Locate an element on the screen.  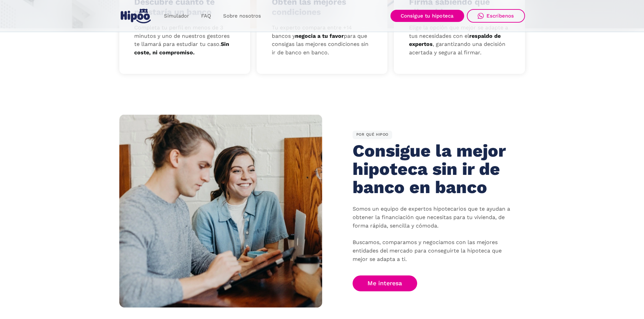
p: Tu experto compara entre +14 bancos y para que consigas las mejores condiciones sin ir de banco e... is located at coordinates (322, 40).